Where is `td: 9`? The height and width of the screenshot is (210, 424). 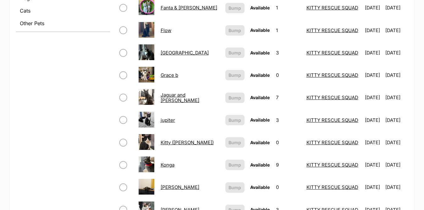 td: 9 is located at coordinates (288, 165).